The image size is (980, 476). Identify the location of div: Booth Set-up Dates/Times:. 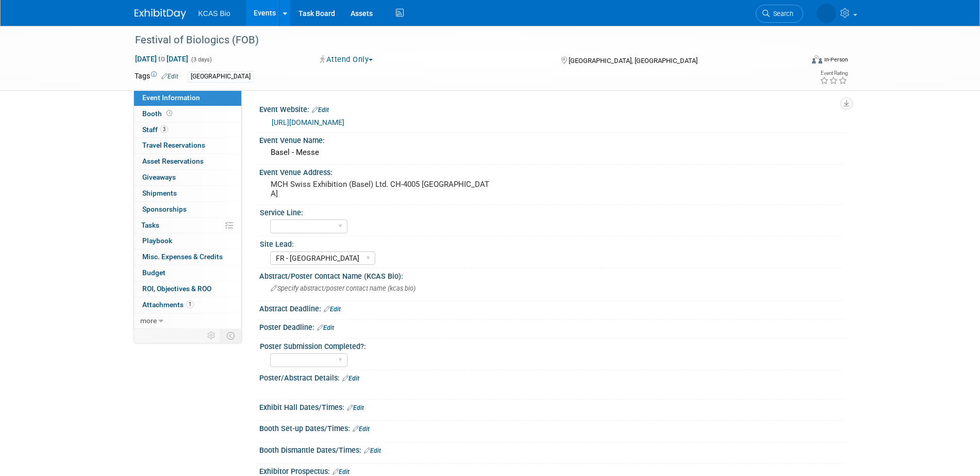
(553, 427).